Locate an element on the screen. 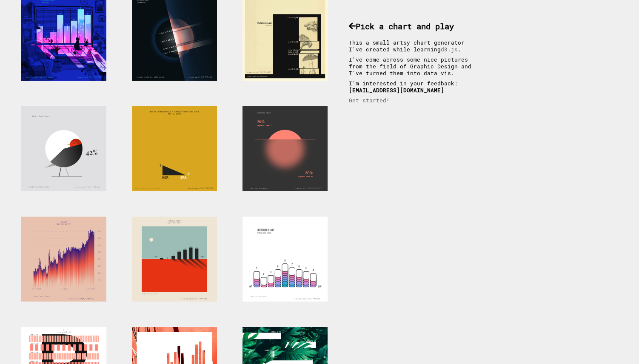  a: d3.js is located at coordinates (449, 49).